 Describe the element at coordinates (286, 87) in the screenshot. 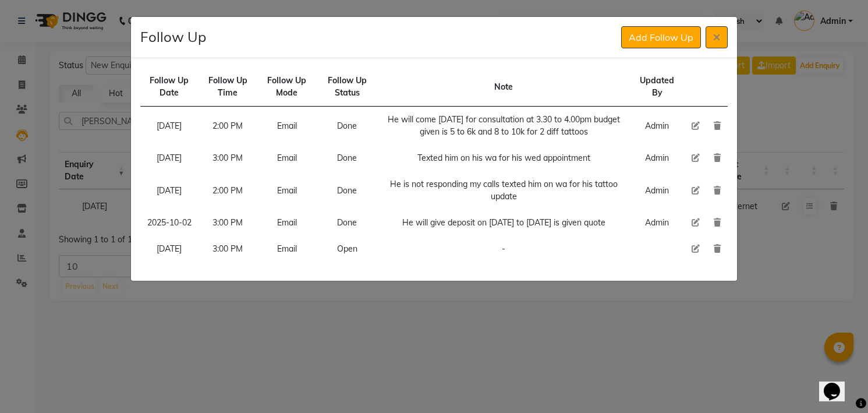

I see `td: Follow Up Mode` at that location.